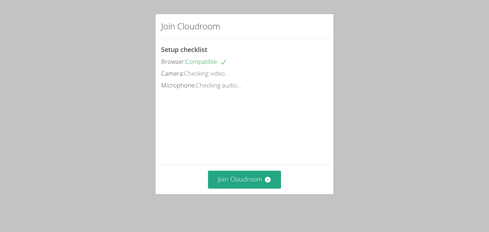  What do you see at coordinates (219, 85) in the screenshot?
I see `span: Checking audio...` at bounding box center [219, 85].